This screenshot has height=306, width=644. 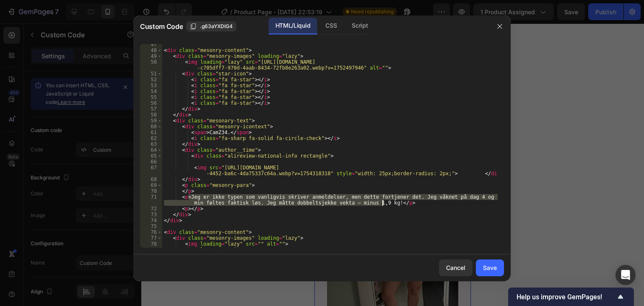 I want to click on div: 78, so click(x=151, y=244).